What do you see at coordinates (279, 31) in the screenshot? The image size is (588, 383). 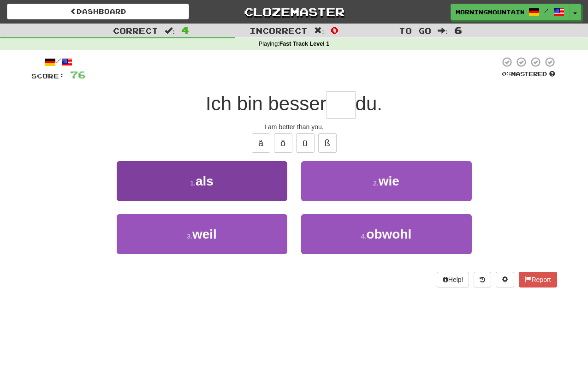 I see `span: Incorrect` at bounding box center [279, 31].